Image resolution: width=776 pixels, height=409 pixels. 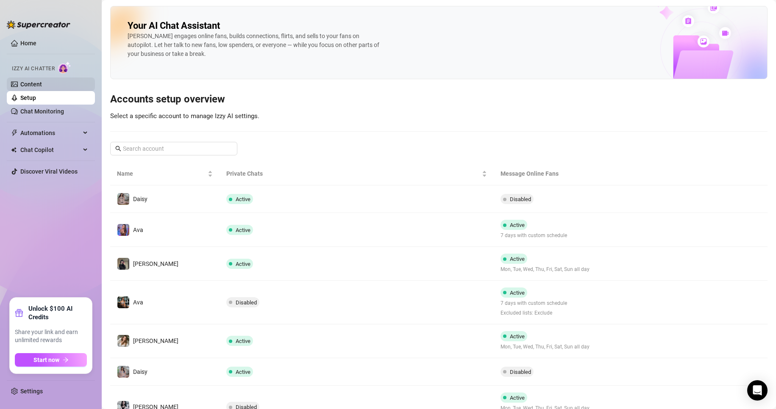 What do you see at coordinates (50, 133) in the screenshot?
I see `span: Automations` at bounding box center [50, 133].